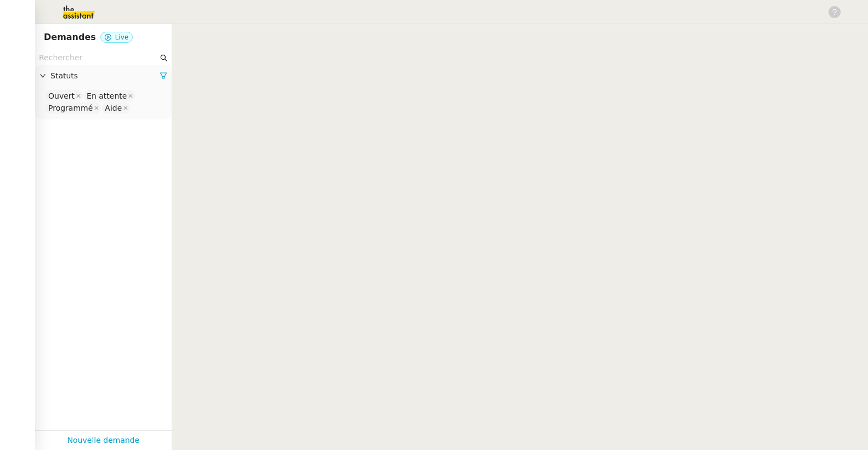 Image resolution: width=868 pixels, height=450 pixels. Describe the element at coordinates (122, 37) in the screenshot. I see `span: Live` at that location.